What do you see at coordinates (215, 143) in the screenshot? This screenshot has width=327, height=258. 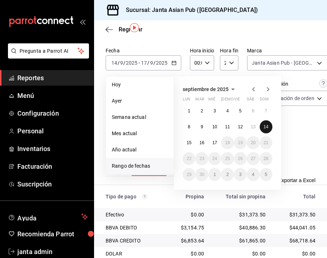 I see `abbr: 17 de septiembre de 2025` at bounding box center [215, 143].